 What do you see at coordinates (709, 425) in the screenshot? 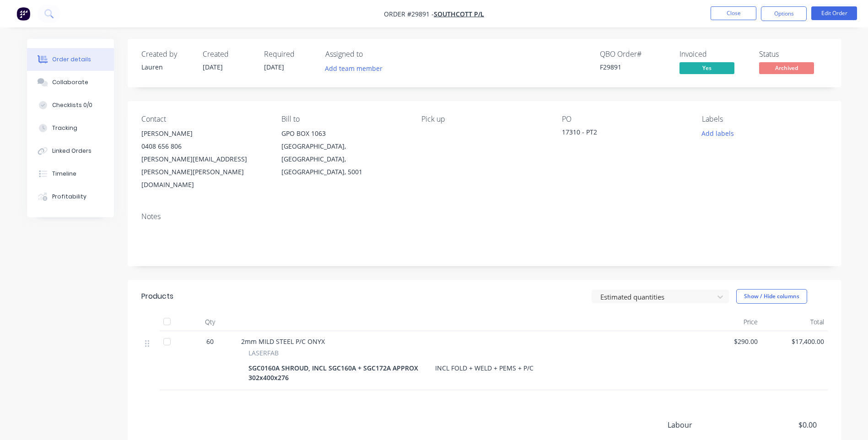
I see `span: Labour` at bounding box center [709, 425].